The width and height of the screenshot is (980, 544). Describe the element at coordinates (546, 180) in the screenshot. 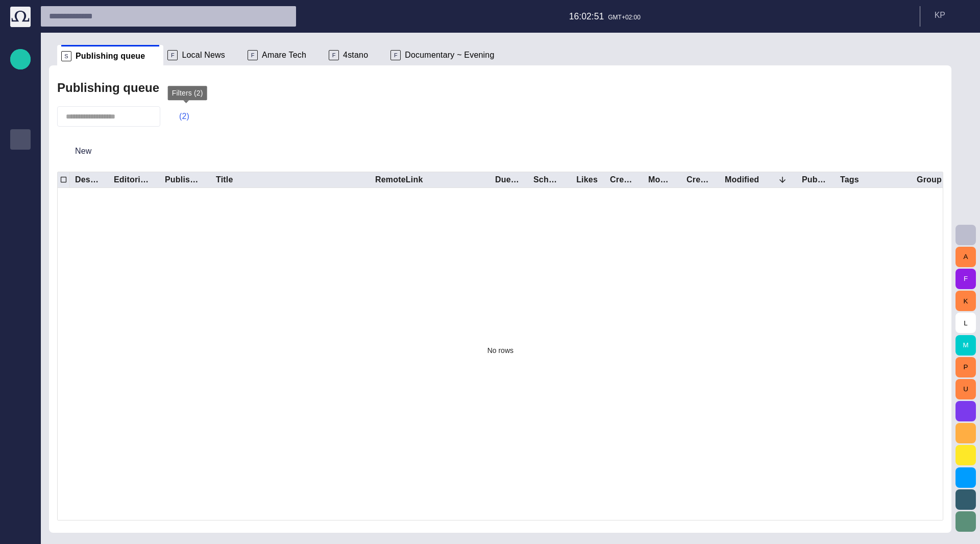

I see `div: Scheduled` at that location.